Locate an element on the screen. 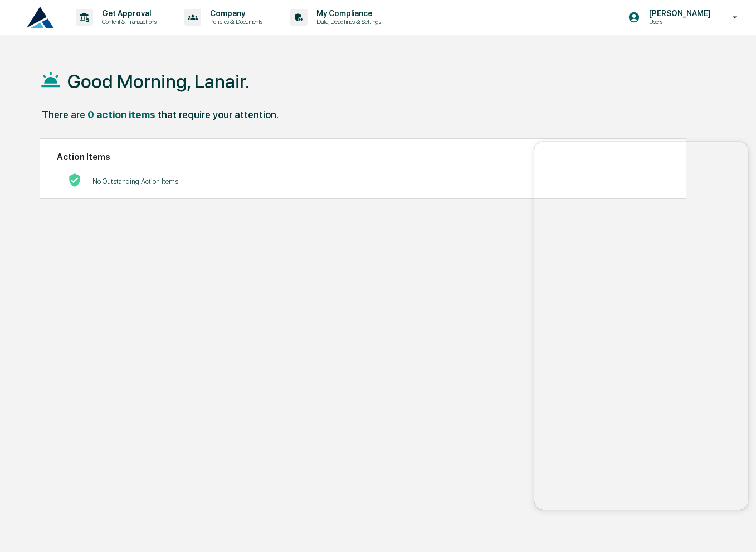  p: Policies & Documents is located at coordinates (234, 21).